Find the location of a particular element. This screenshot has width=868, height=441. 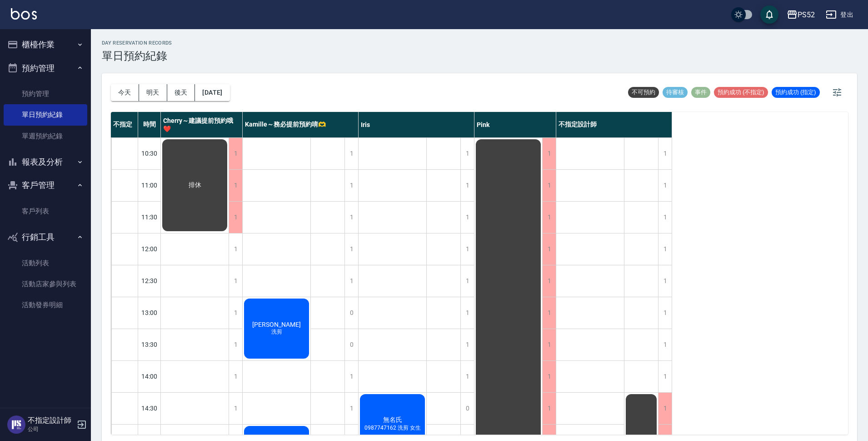

div: 時間 is located at coordinates (150, 125).